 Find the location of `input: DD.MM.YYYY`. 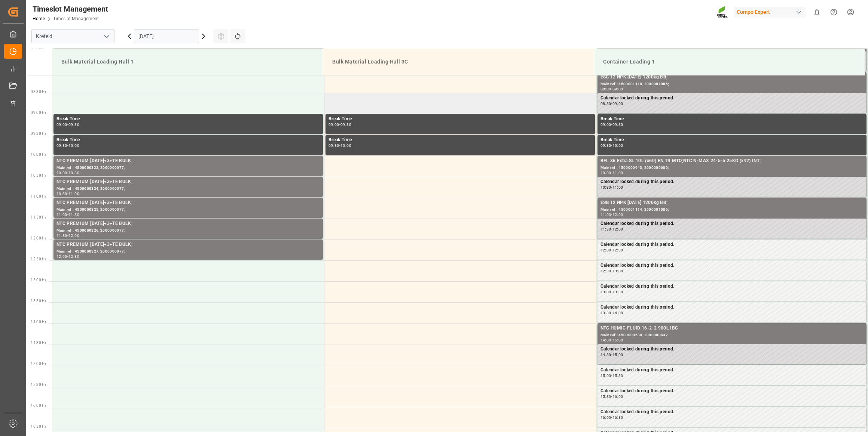

input: DD.MM.YYYY is located at coordinates (166, 36).